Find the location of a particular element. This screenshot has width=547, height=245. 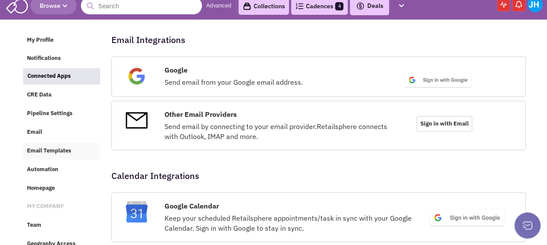

span: Automation is located at coordinates (43, 169).